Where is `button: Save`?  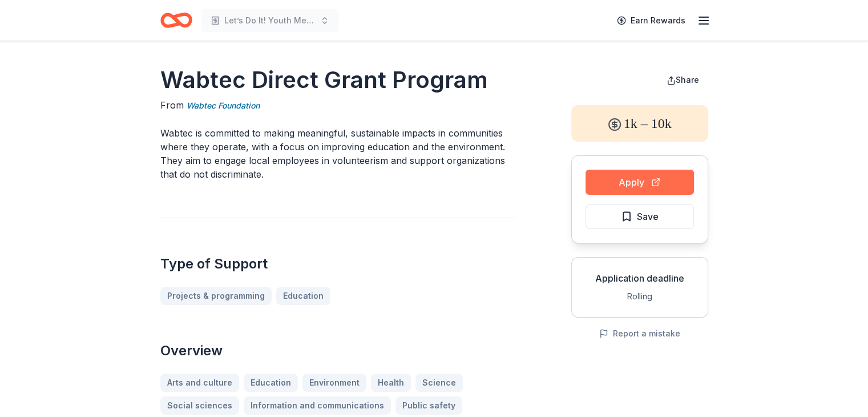 button: Save is located at coordinates (640, 216).